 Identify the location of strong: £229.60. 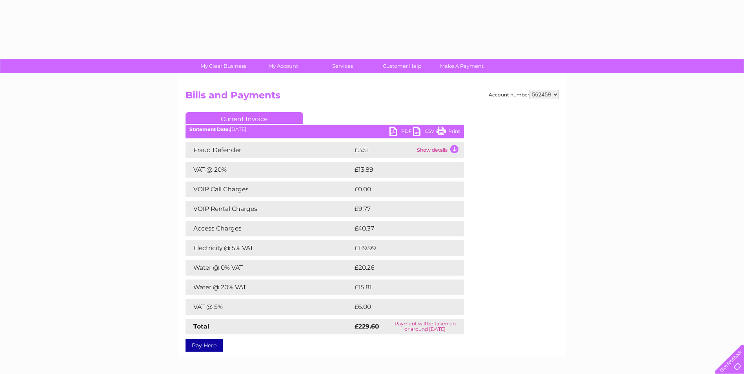
(367, 326).